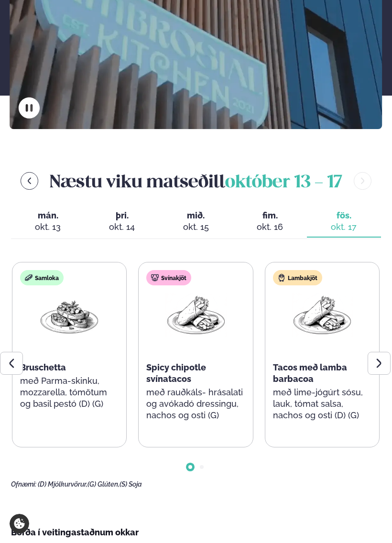 The width and height of the screenshot is (392, 543). I want to click on div: okt. 14, so click(122, 227).